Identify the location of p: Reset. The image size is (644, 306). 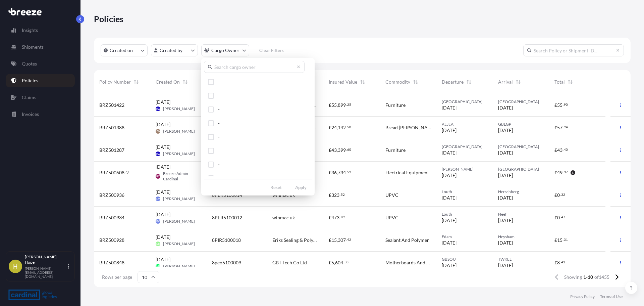
(276, 188).